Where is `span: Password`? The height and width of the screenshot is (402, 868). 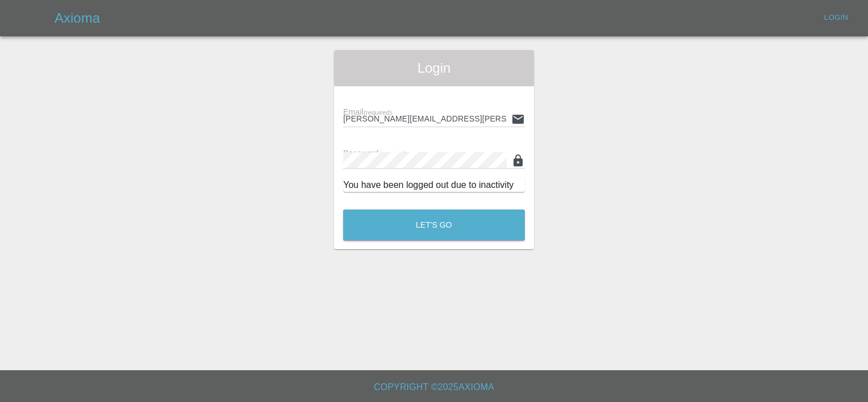 span: Password is located at coordinates (375, 153).